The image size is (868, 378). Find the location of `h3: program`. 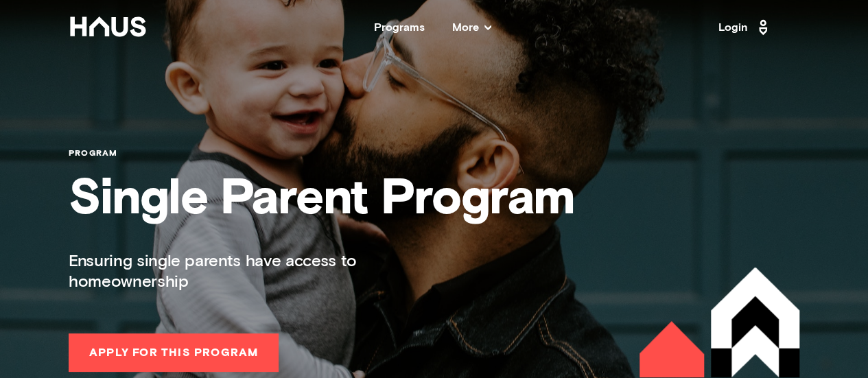

h3: program is located at coordinates (434, 153).